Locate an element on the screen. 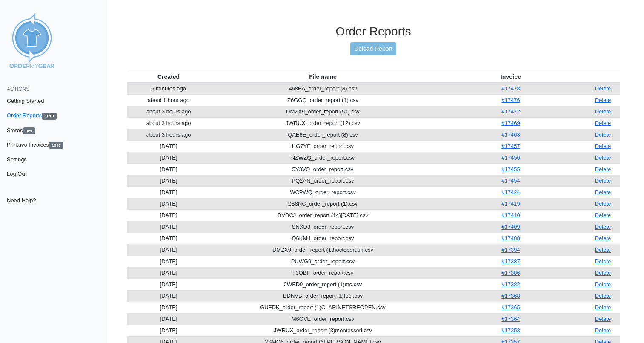 The width and height of the screenshot is (644, 343). th: Invoice is located at coordinates (511, 77).